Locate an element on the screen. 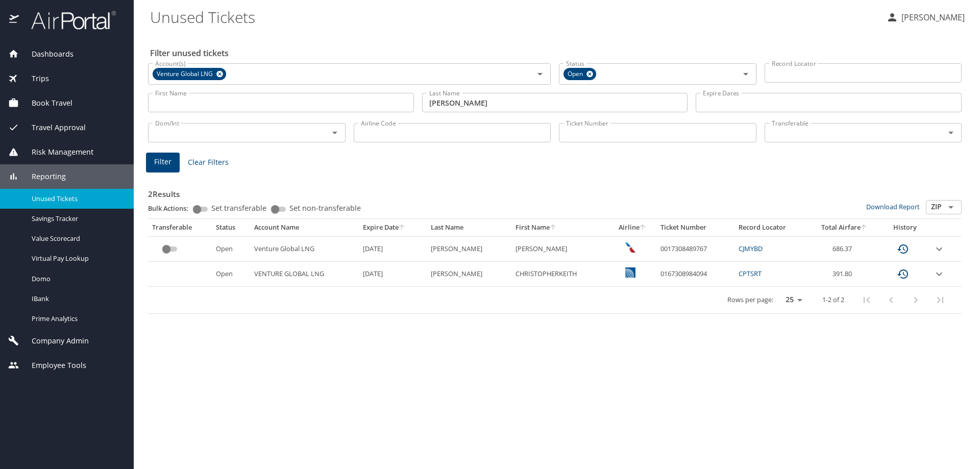 This screenshot has width=980, height=469. span: Filter is located at coordinates (162, 162).